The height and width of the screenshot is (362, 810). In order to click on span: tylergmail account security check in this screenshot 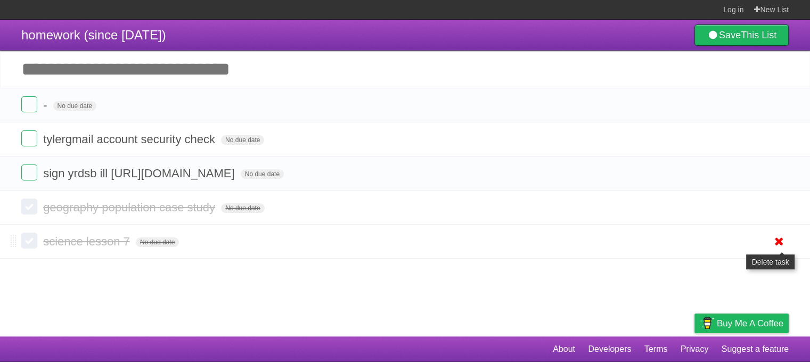, I will do `click(130, 139)`.